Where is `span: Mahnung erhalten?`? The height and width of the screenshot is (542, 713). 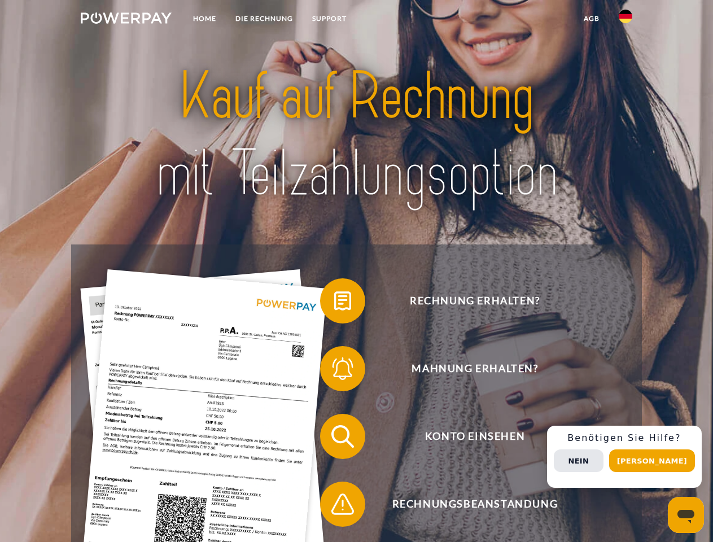
span: Mahnung erhalten? is located at coordinates (475, 369).